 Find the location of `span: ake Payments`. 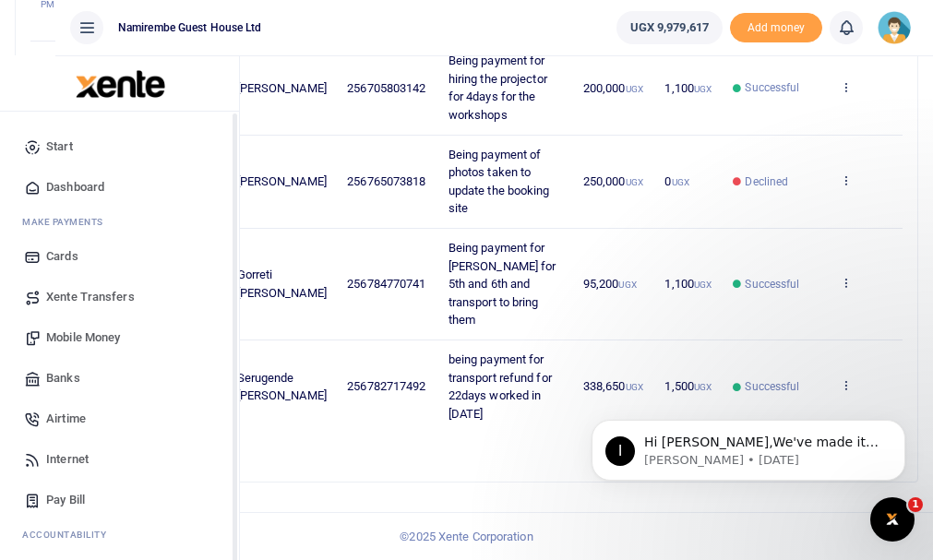

span: ake Payments is located at coordinates (68, 221).